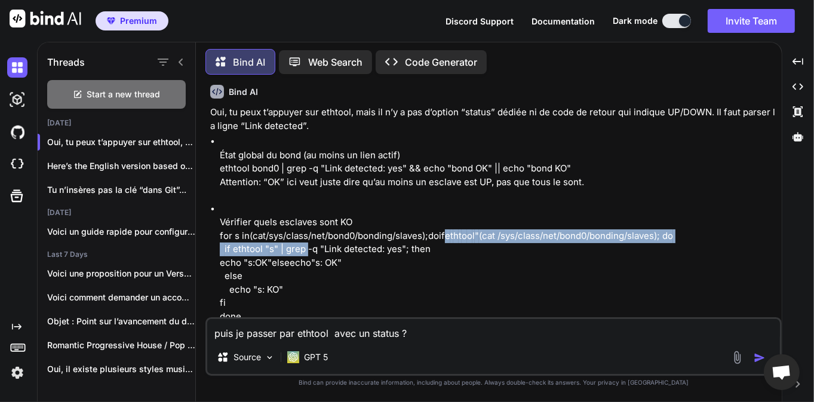  I want to click on h1: Threads, so click(66, 62).